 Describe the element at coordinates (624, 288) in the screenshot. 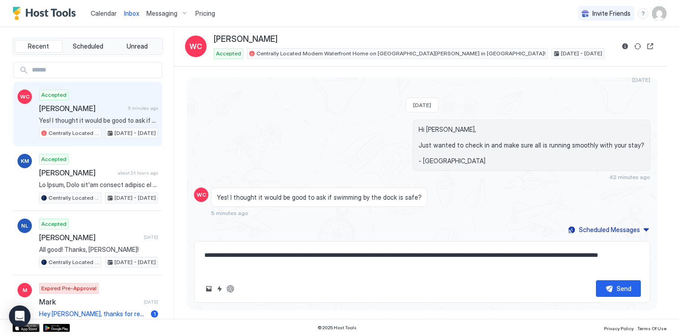

I see `div: Send` at that location.